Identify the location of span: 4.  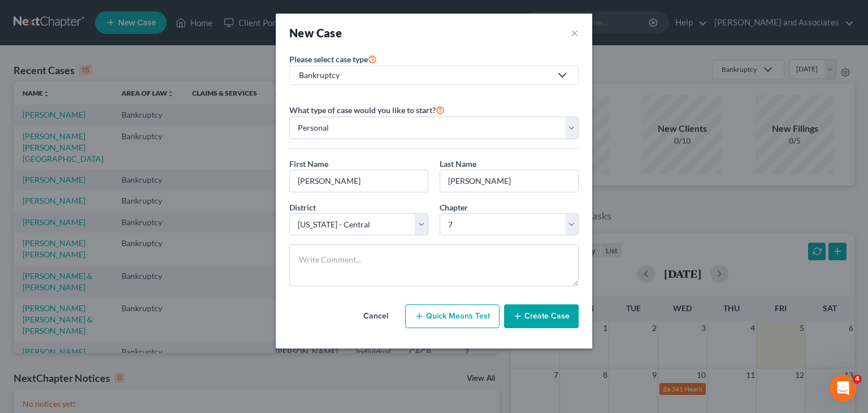
(857, 379).